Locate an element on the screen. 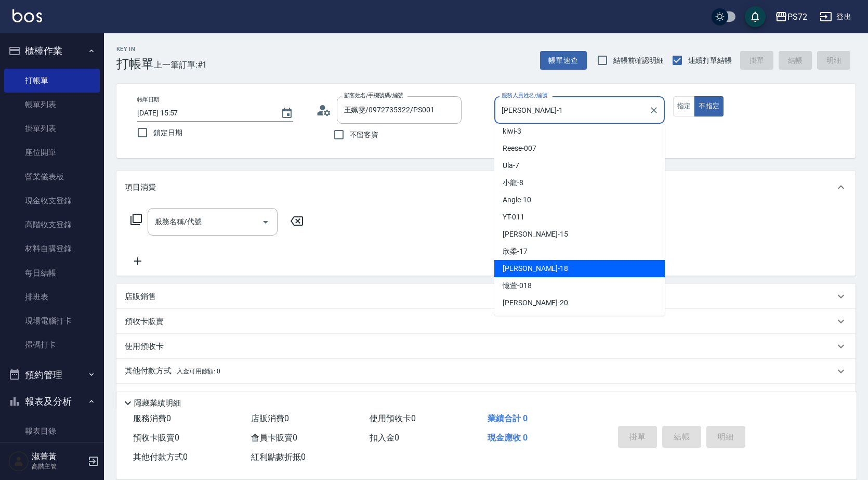  span: 使用預收卡 0 is located at coordinates (393, 418).